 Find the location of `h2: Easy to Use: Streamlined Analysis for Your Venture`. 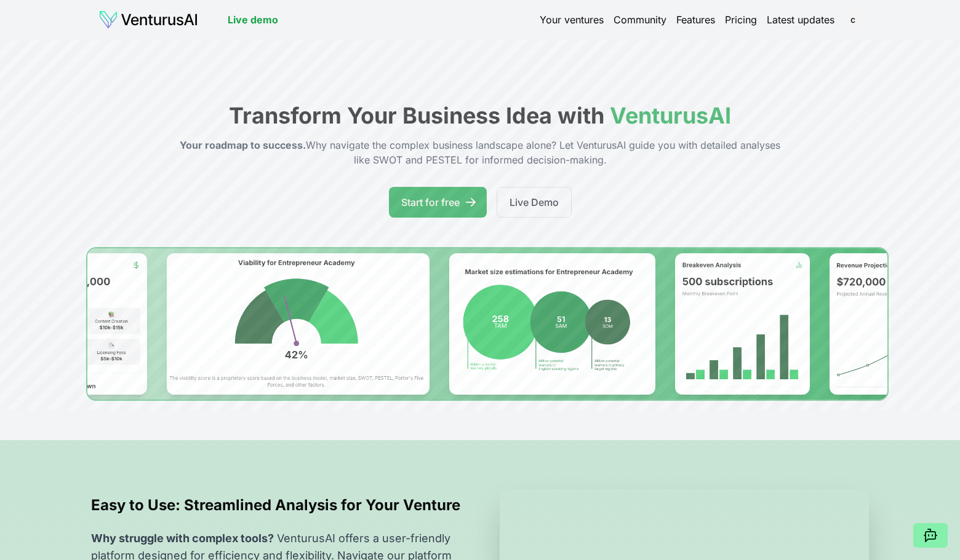

h2: Easy to Use: Streamlined Analysis for Your Venture is located at coordinates (276, 505).